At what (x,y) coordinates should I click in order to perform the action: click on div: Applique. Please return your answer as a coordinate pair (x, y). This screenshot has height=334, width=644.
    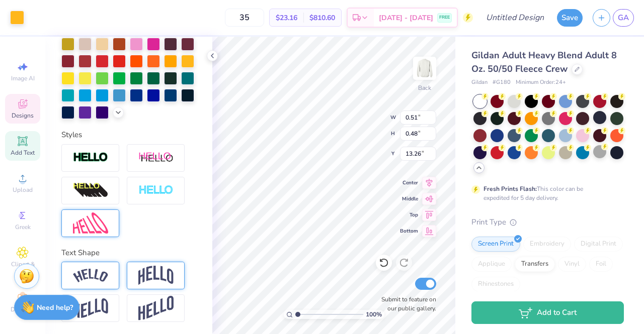
    Looking at the image, I should click on (492, 264).